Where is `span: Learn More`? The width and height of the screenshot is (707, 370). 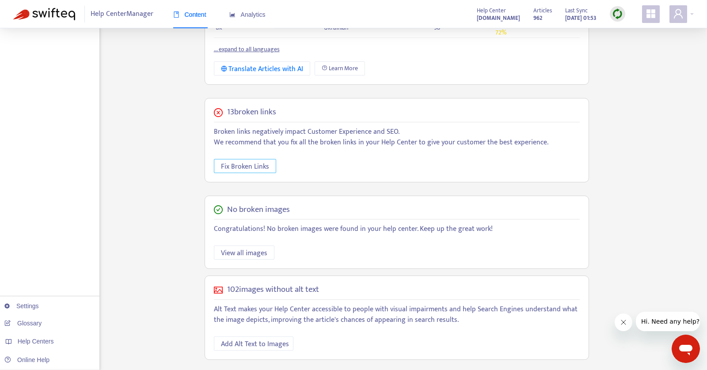 span: Learn More is located at coordinates (343, 69).